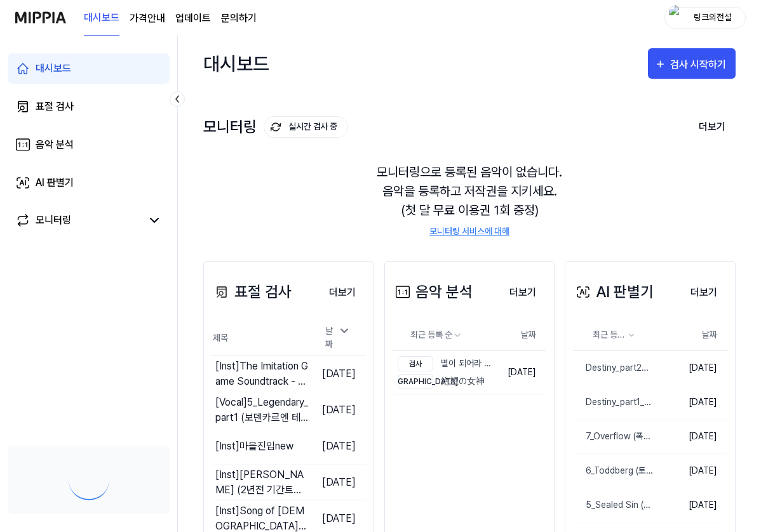 The width and height of the screenshot is (761, 532). Describe the element at coordinates (613, 470) in the screenshot. I see `div: 6_Toddberg (토드버그 테마)_240205` at that location.